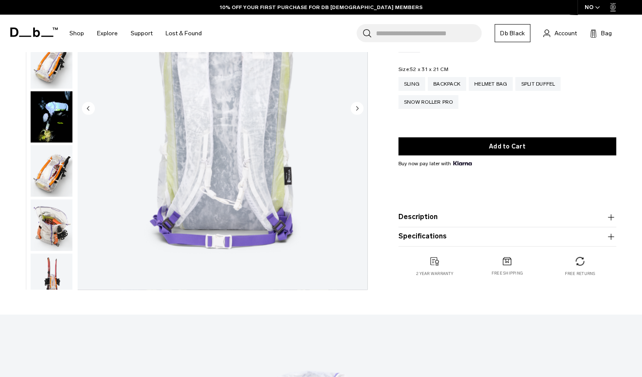 This screenshot has width=642, height=377. I want to click on button: Weigh Lighter Backpack 25L Aurora, so click(51, 117).